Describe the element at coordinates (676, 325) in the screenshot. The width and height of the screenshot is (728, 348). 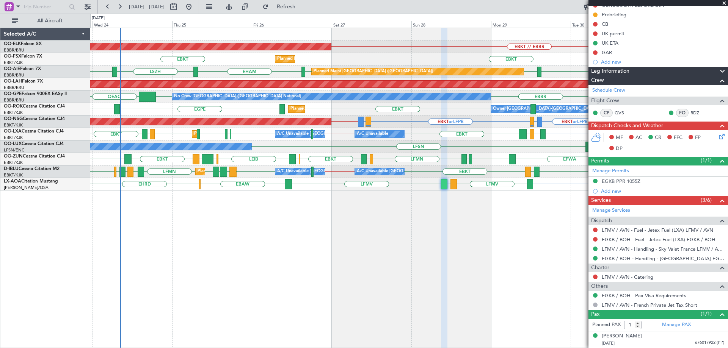
I see `a: Manage PAX` at that location.